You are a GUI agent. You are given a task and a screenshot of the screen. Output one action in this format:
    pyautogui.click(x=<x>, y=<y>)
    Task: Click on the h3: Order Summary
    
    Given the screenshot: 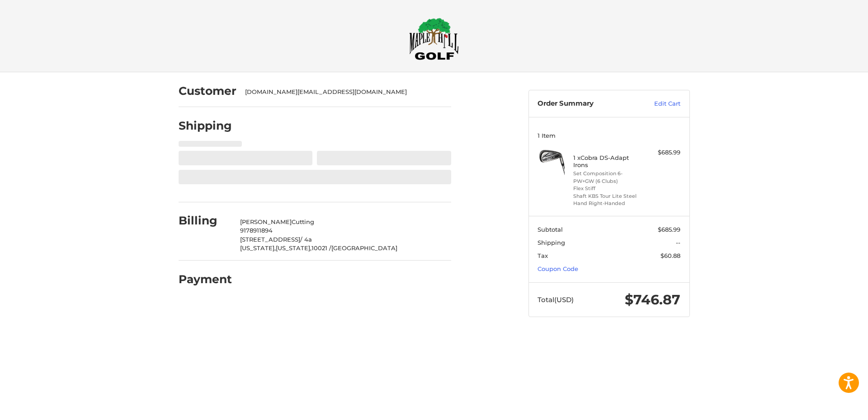 What is the action you would take?
    pyautogui.click(x=586, y=104)
    